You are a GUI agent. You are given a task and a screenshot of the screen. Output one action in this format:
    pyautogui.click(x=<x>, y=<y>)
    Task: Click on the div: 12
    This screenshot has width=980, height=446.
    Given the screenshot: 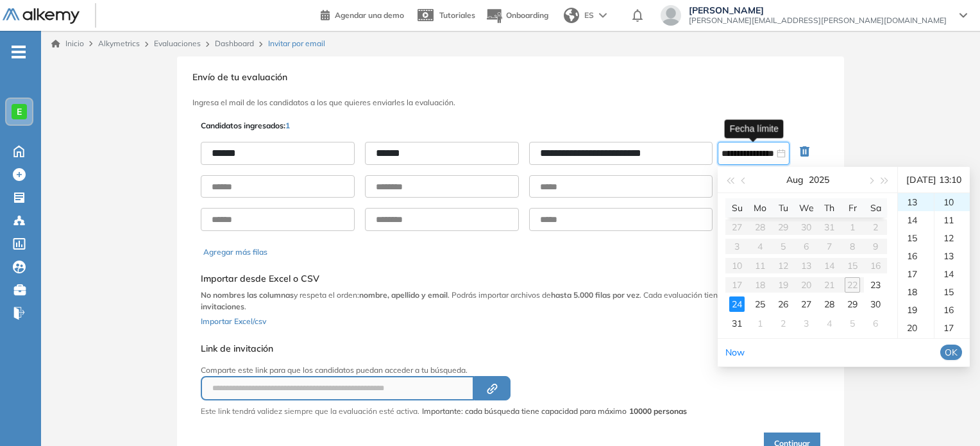 What is the action you would take?
    pyautogui.click(x=952, y=238)
    